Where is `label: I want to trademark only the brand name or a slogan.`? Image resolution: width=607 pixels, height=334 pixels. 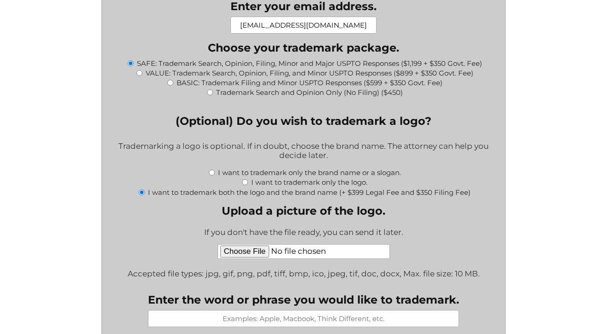
label: I want to trademark only the brand name or a slogan. is located at coordinates (309, 172).